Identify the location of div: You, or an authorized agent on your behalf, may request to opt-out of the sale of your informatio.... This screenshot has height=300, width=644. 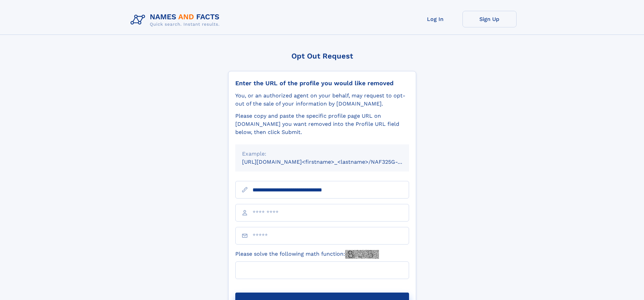
(322, 100).